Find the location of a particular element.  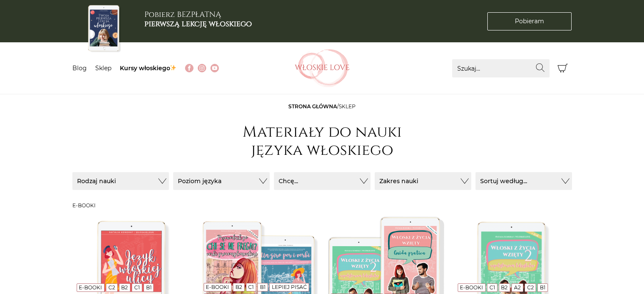

span: Pobieram is located at coordinates (529, 21).